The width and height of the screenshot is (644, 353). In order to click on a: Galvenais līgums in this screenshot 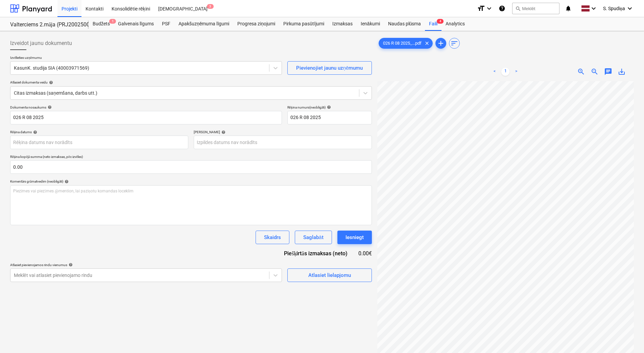, I will do `click(136, 24)`.